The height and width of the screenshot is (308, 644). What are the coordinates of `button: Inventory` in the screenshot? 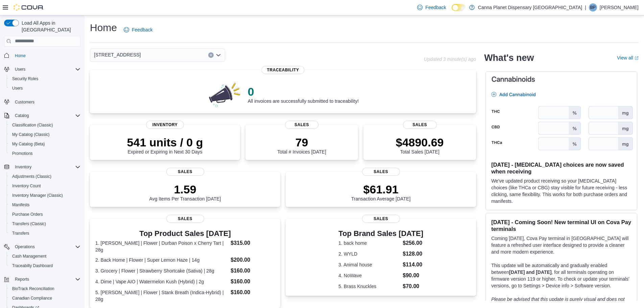 It's located at (42, 167).